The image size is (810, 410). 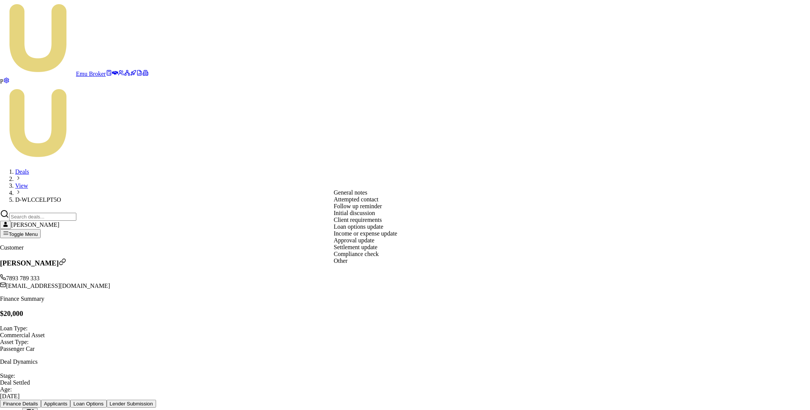 What do you see at coordinates (358, 227) in the screenshot?
I see `span: Loan options update` at bounding box center [358, 227].